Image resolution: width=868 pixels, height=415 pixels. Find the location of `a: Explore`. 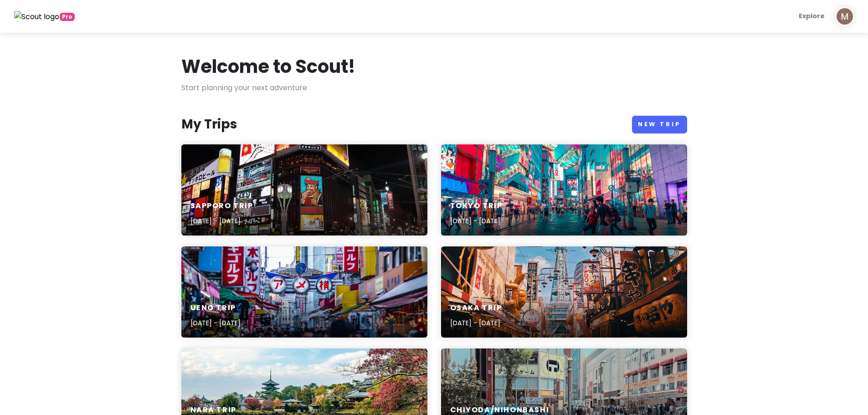

a: Explore is located at coordinates (812, 16).